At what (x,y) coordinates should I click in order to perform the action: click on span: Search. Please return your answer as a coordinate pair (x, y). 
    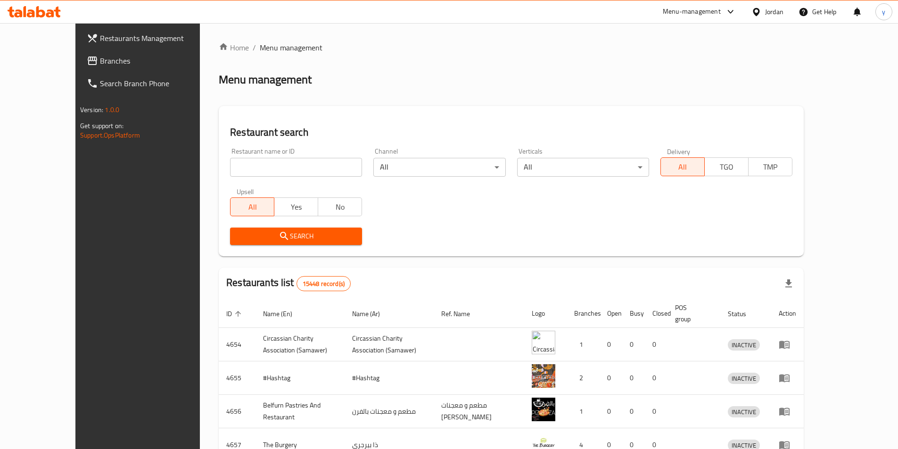
    Looking at the image, I should click on (296, 236).